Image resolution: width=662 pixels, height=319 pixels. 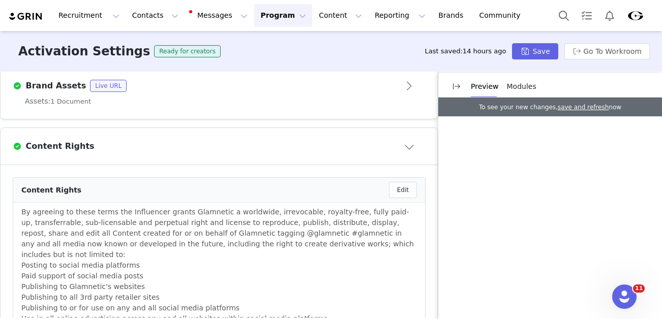 I want to click on button: Recruitment, so click(x=89, y=15).